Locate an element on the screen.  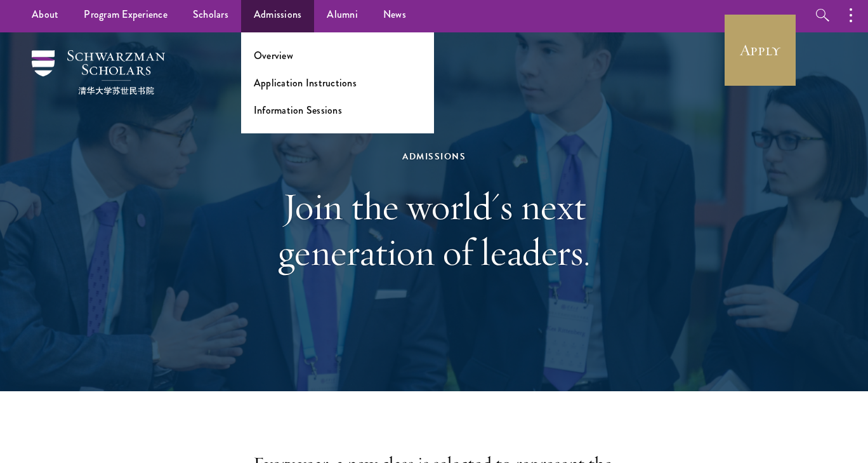
img: Schwarzman Scholars is located at coordinates (98, 73).